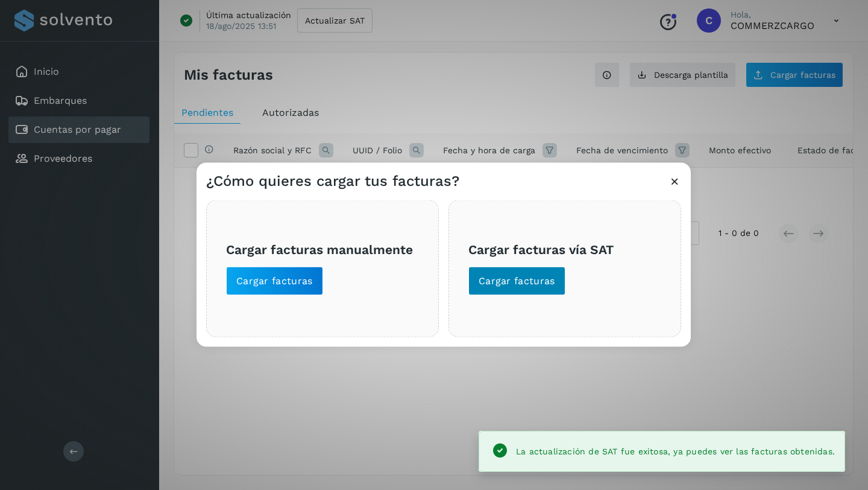 The width and height of the screenshot is (868, 490). Describe the element at coordinates (323, 248) in the screenshot. I see `h3: Cargar facturas manualmente` at that location.